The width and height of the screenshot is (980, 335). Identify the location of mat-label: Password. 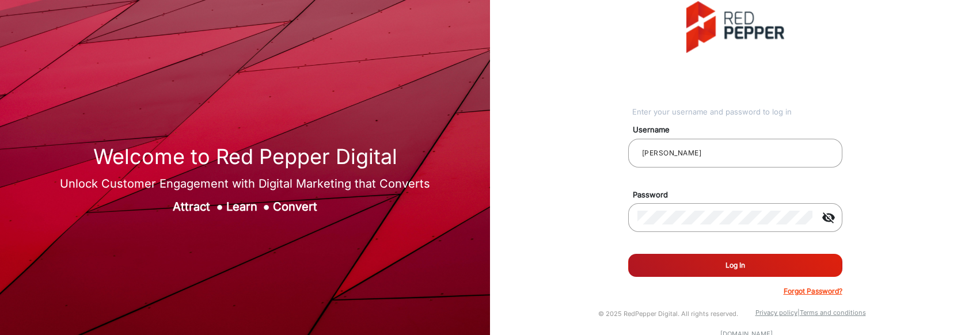
(740, 195).